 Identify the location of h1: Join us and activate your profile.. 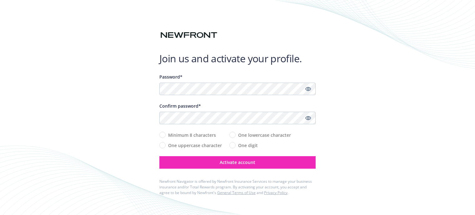
(238, 58).